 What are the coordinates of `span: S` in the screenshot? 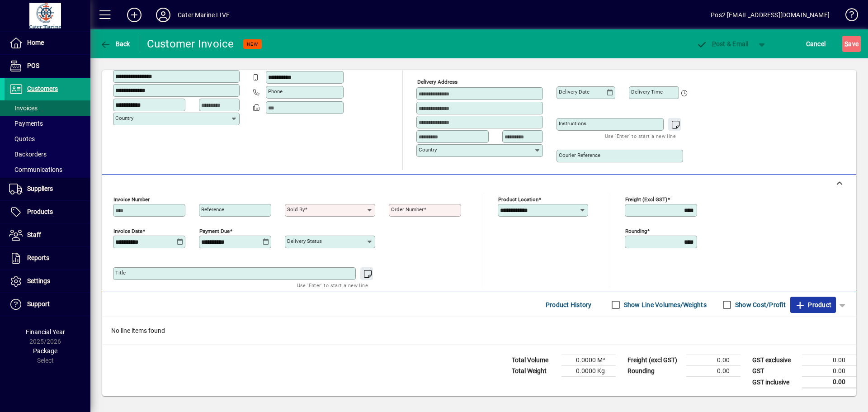 It's located at (846, 44).